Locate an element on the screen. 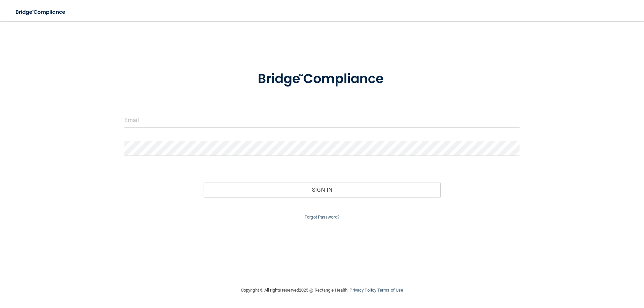 The height and width of the screenshot is (308, 644). div: Copyright © All rights reserved 2025 @ Rectangle Health | | is located at coordinates (322, 290).